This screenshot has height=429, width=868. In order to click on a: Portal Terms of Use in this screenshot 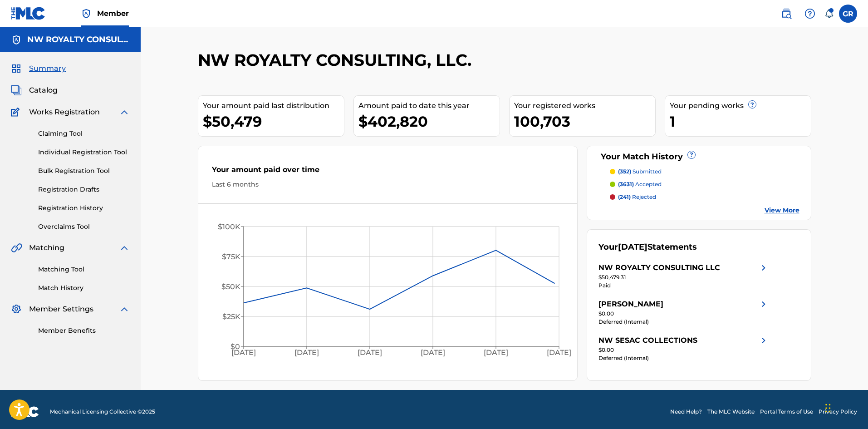, I will do `click(786, 412)`.